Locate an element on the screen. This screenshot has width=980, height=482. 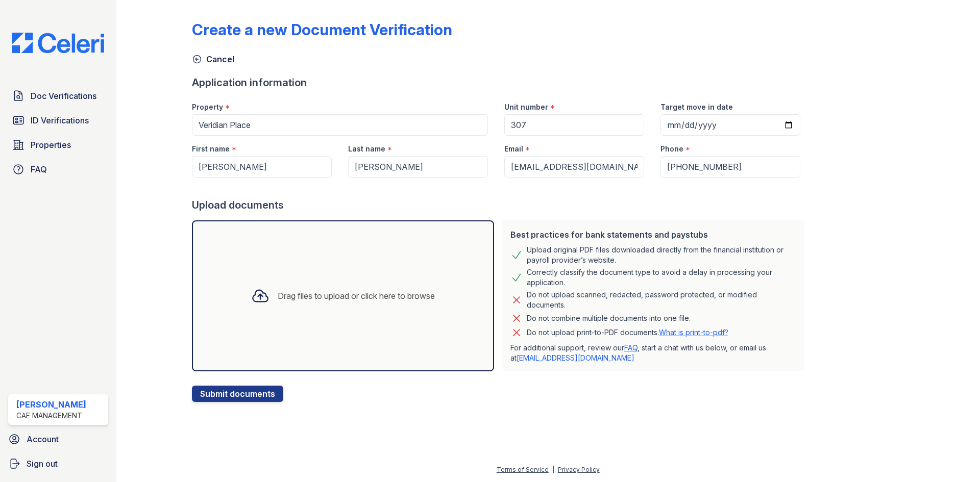
div: Drag files to upload or click here to browse is located at coordinates (356, 296).